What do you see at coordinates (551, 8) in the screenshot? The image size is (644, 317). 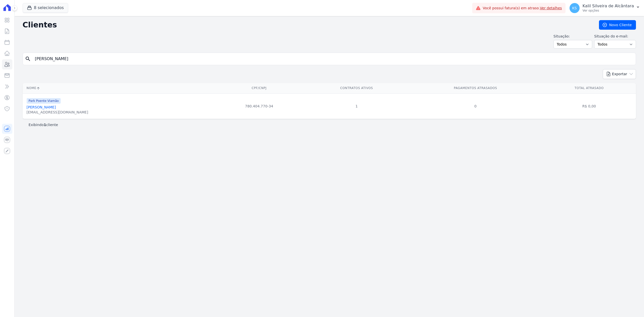 I see `a: Ver detalhes` at bounding box center [551, 8].